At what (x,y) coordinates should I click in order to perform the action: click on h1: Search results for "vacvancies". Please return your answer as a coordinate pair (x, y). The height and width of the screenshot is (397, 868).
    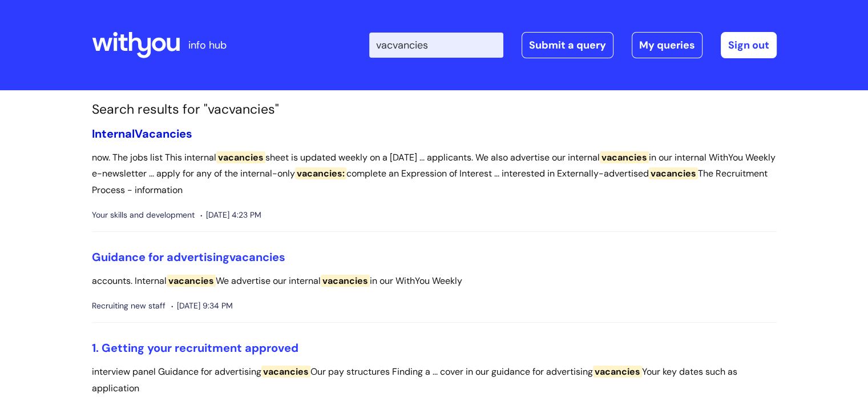
    Looking at the image, I should click on (434, 110).